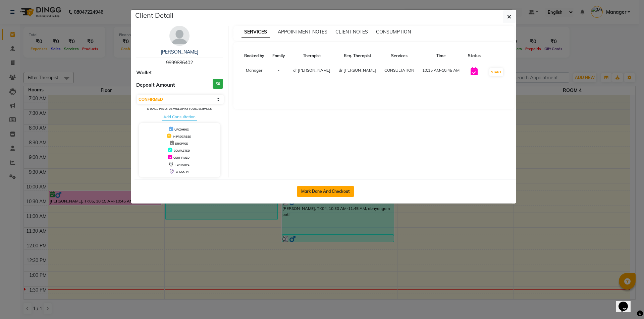 The width and height of the screenshot is (644, 319). I want to click on td: Manager, so click(254, 73).